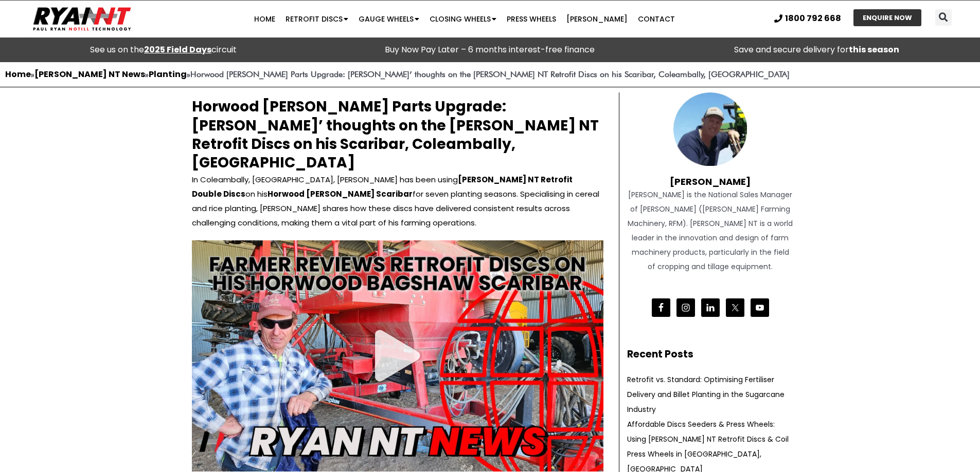  What do you see at coordinates (531, 19) in the screenshot?
I see `a: Press Wheels` at bounding box center [531, 19].